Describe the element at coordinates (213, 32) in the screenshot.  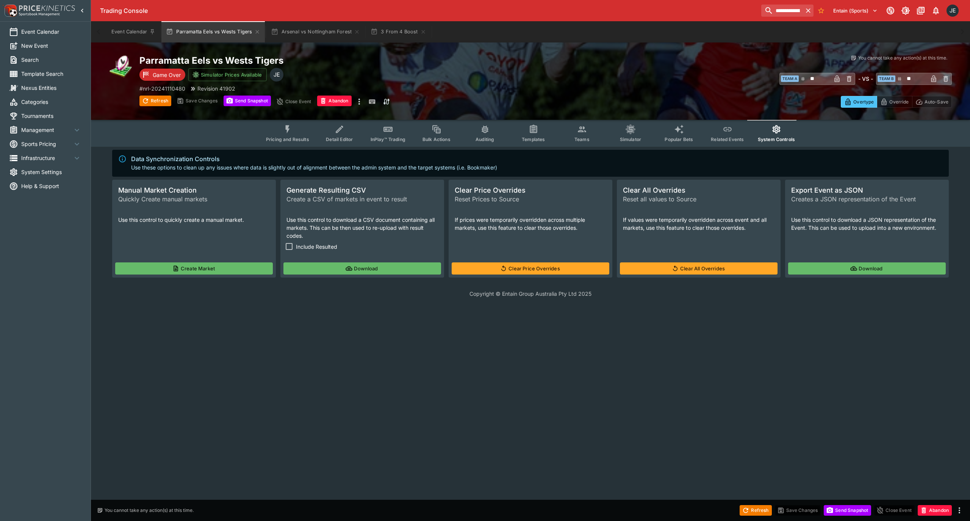
I see `button: Parramatta Eels vs Wests Tigers` at that location.